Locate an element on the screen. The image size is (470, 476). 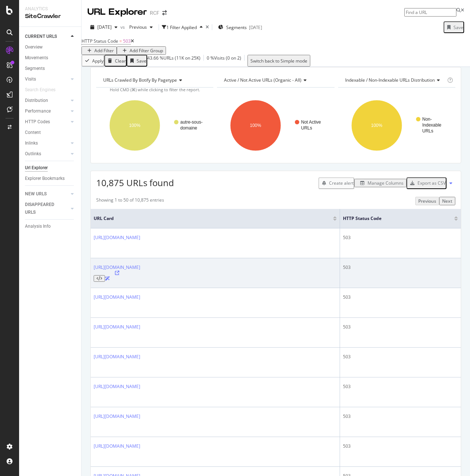
span: Hold CMD (⌘) while clicking to filter the report. is located at coordinates (155, 89).